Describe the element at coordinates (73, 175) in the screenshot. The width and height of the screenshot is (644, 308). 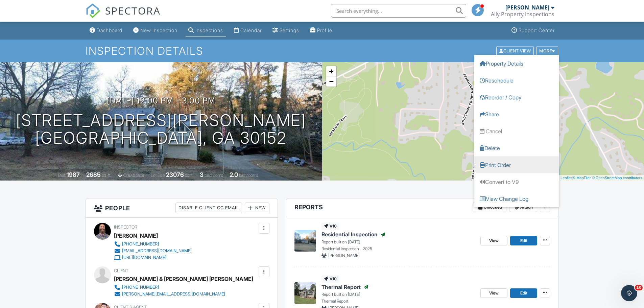
I see `div: 1987` at that location.